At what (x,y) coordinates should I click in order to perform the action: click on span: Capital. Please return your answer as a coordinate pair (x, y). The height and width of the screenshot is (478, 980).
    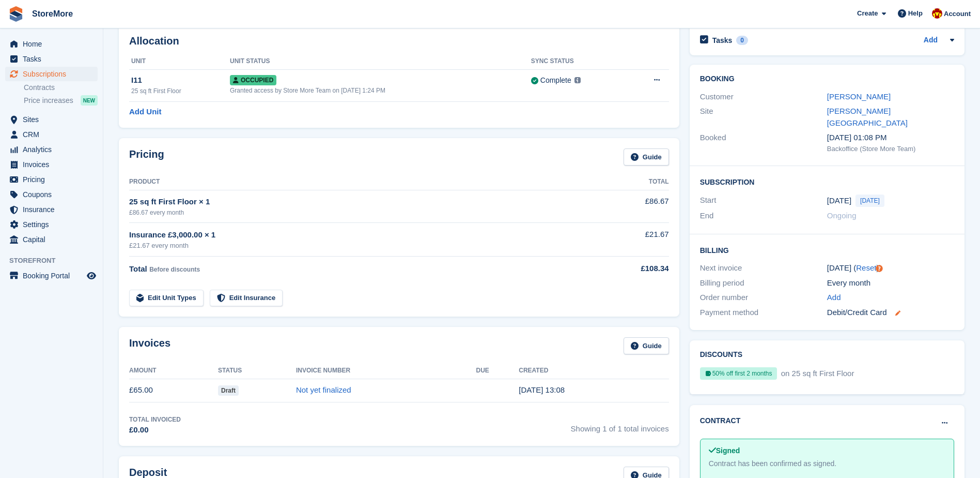
    Looking at the image, I should click on (54, 240).